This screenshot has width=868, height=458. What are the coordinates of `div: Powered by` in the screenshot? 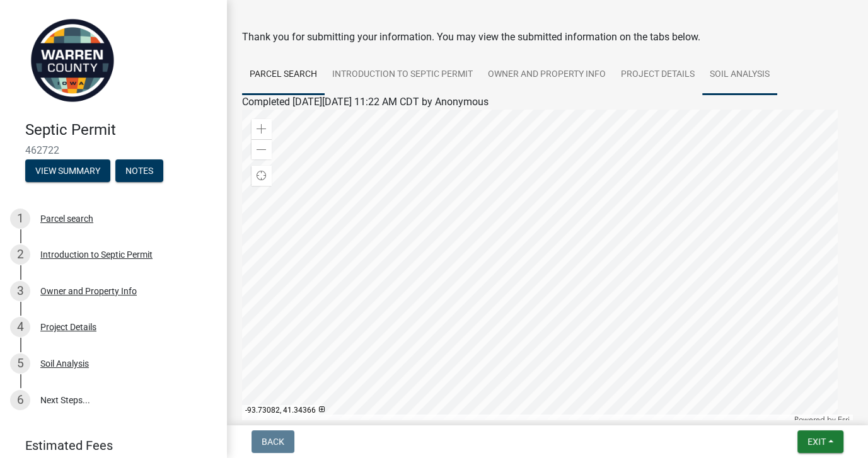 It's located at (823, 420).